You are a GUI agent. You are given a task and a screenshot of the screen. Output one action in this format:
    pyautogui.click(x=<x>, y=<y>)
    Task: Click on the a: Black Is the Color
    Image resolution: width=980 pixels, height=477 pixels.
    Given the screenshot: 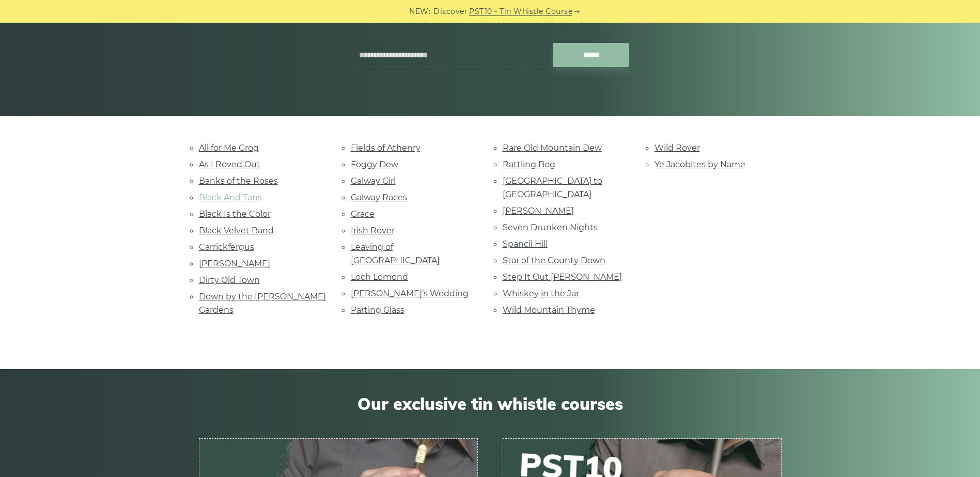 What is the action you would take?
    pyautogui.click(x=235, y=214)
    